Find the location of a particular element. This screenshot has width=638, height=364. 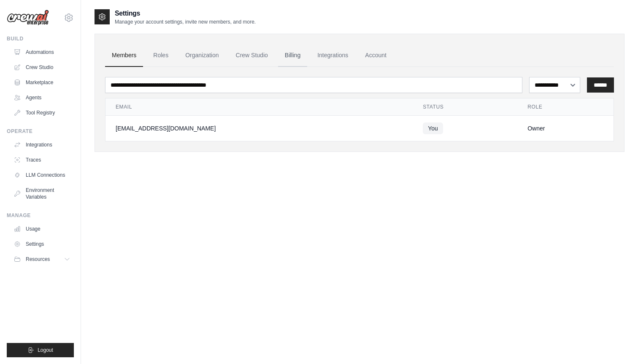

th: Status is located at coordinates (465, 107).